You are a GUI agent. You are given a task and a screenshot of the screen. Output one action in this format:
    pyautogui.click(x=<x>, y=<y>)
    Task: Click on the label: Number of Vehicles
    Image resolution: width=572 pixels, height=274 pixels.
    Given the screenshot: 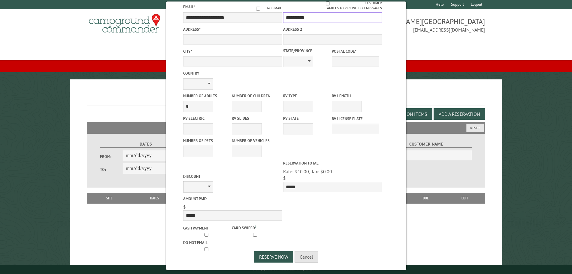 What is the action you would take?
    pyautogui.click(x=256, y=140)
    